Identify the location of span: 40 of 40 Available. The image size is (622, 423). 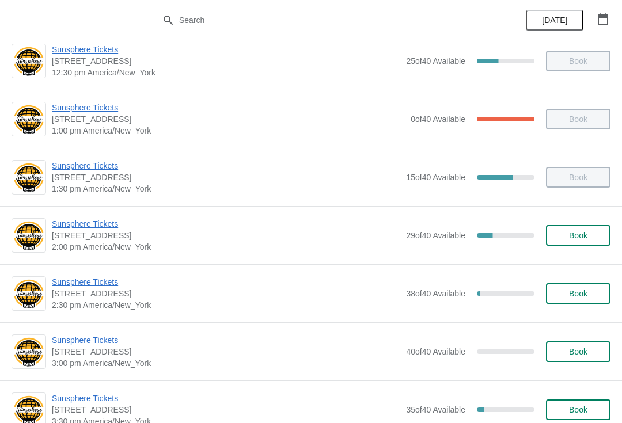
(435, 352).